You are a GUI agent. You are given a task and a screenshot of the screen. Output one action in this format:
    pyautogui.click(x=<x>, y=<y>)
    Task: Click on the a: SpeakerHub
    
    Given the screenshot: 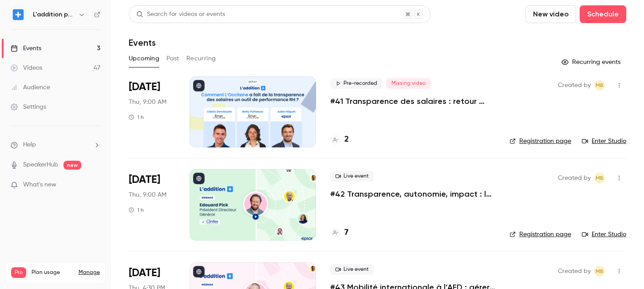 What is the action you would take?
    pyautogui.click(x=41, y=164)
    